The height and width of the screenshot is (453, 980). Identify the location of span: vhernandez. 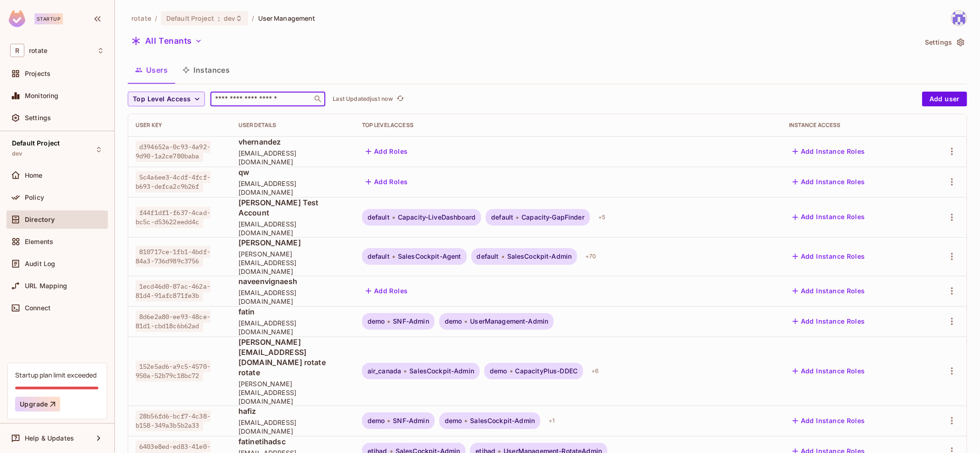
(292, 142).